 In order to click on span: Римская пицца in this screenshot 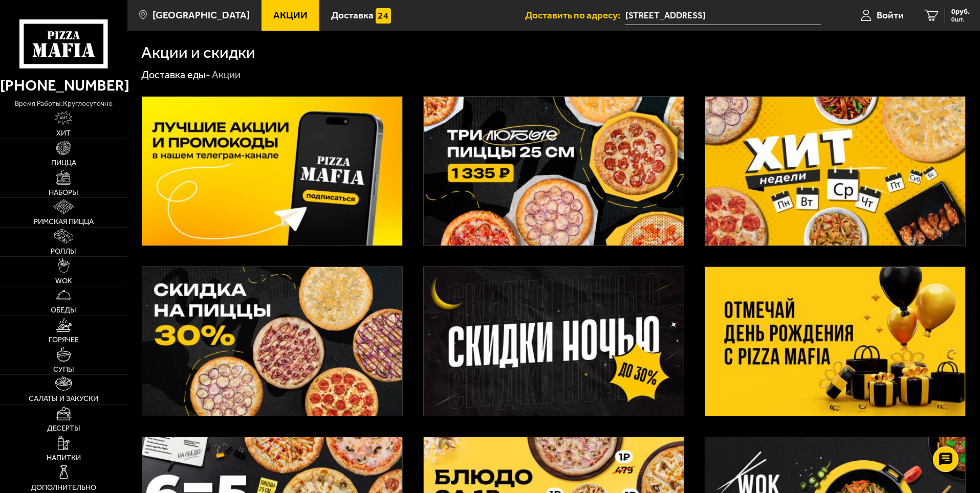, I will do `click(63, 221)`.